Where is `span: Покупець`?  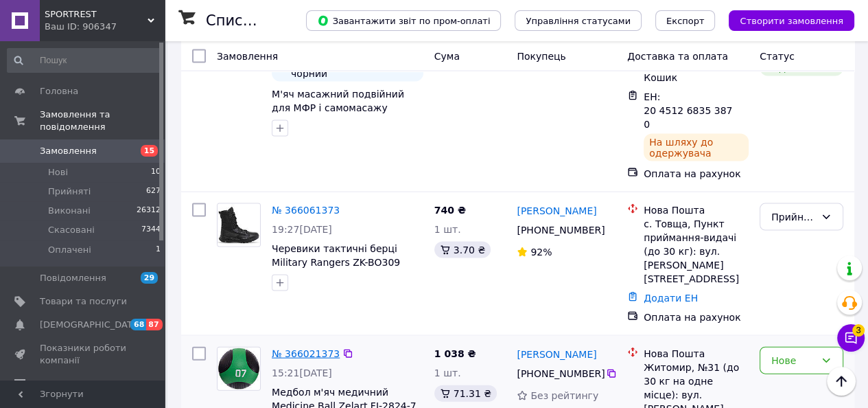
span: Покупець is located at coordinates (540, 56).